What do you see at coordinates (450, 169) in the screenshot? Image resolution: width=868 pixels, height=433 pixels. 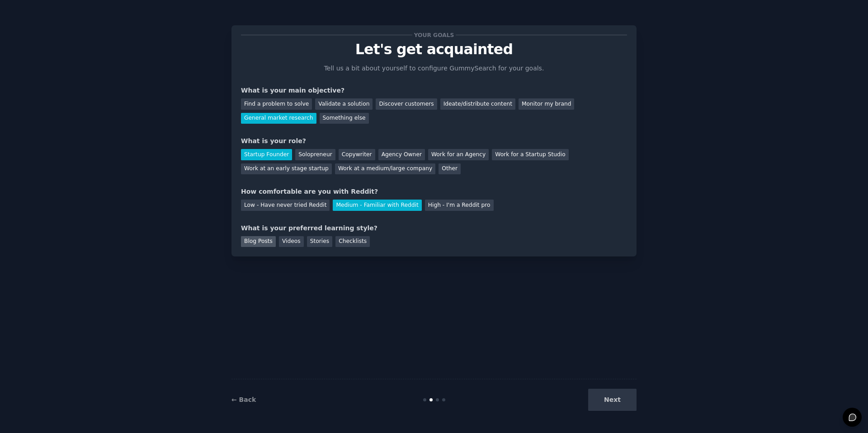 I see `div: Other` at bounding box center [450, 169].